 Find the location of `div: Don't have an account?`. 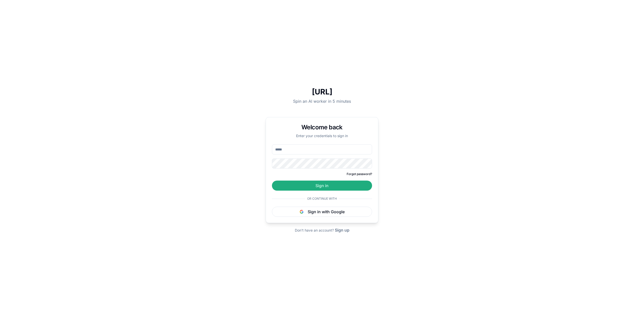

div: Don't have an account? is located at coordinates (322, 230).